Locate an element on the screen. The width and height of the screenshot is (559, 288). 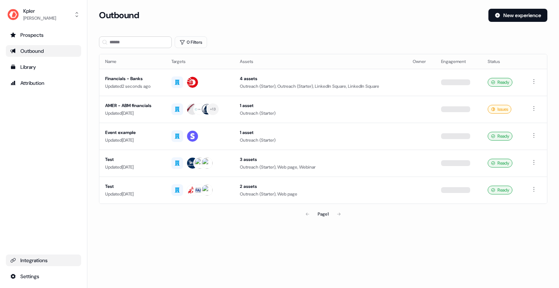
div: Prospects is located at coordinates (43, 35).